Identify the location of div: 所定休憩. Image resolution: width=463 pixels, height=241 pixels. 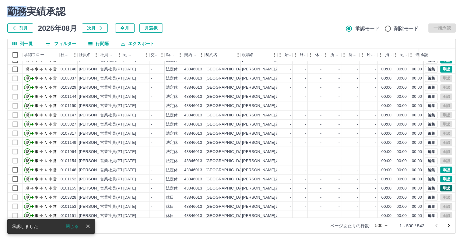
(369, 55).